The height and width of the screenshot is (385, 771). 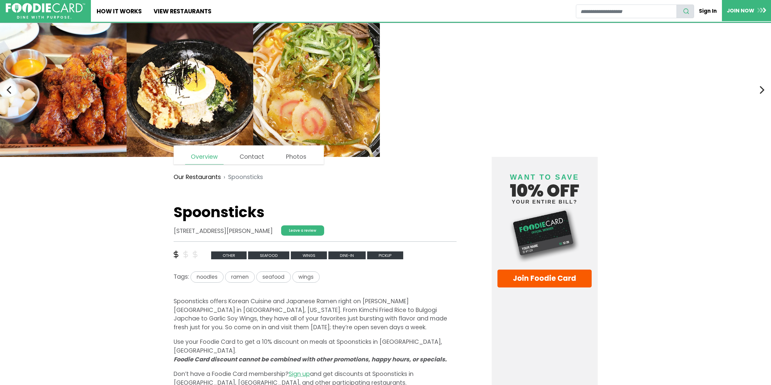 I want to click on button: Previous, so click(x=10, y=90).